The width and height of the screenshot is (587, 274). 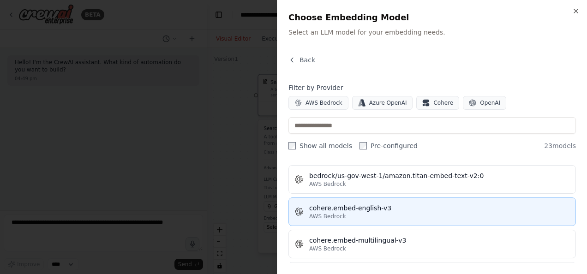 What do you see at coordinates (308, 60) in the screenshot?
I see `span: Back` at bounding box center [308, 60].